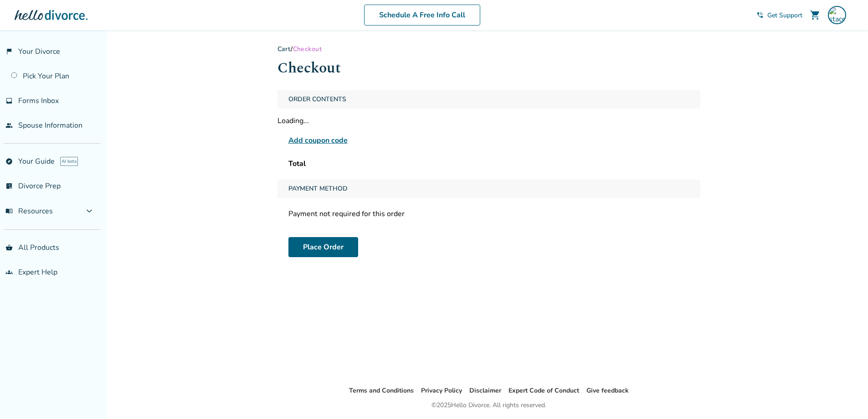 The height and width of the screenshot is (419, 868). I want to click on img: staceyaward1@gmail.com, so click(836, 15).